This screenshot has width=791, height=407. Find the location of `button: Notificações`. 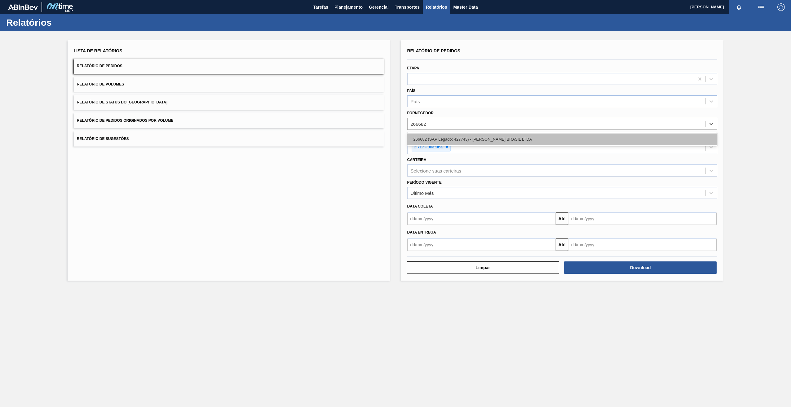

button: Notificações is located at coordinates (739, 7).